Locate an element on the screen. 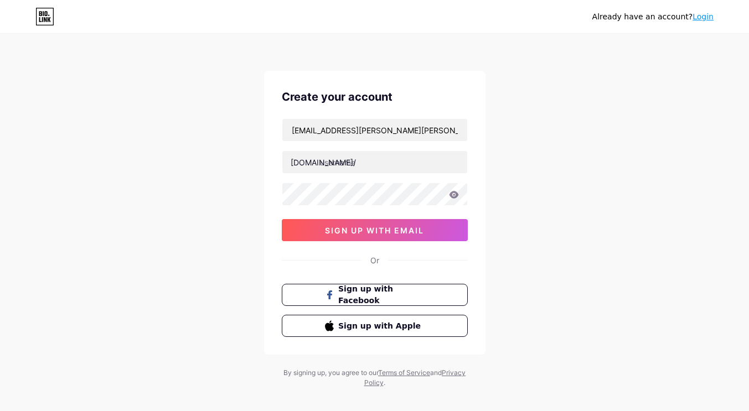 The width and height of the screenshot is (749, 411). button: sign up with email is located at coordinates (375, 230).